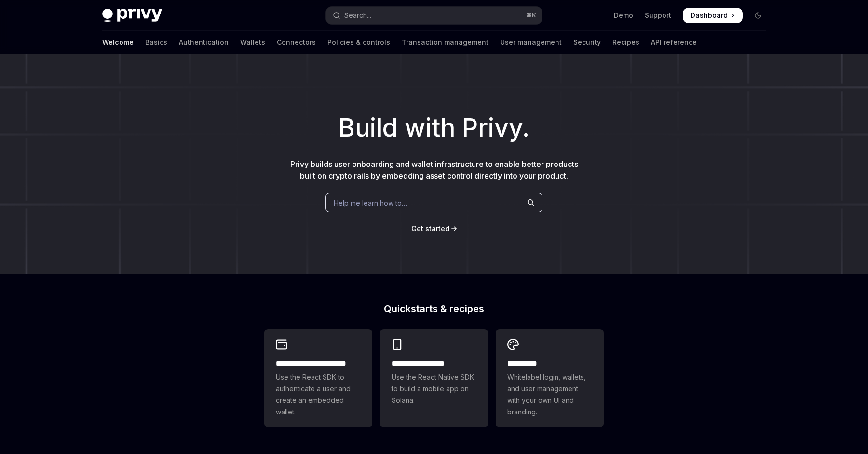  Describe the element at coordinates (430, 229) in the screenshot. I see `a: Get started` at that location.